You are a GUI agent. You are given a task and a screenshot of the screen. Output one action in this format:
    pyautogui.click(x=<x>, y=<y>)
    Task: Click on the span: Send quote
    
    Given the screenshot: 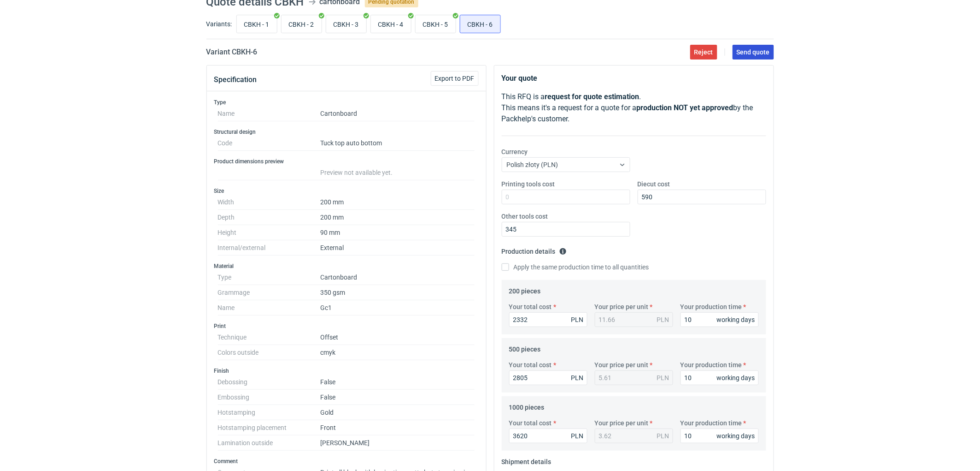 What is the action you would take?
    pyautogui.click(x=753, y=52)
    